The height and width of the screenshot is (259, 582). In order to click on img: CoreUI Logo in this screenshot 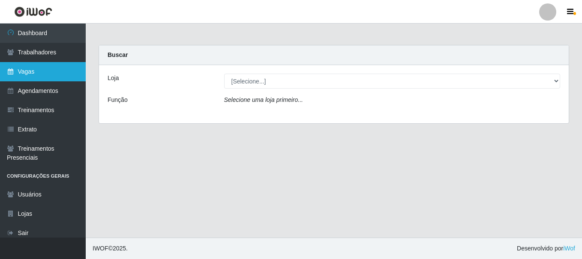, I will do `click(33, 12)`.